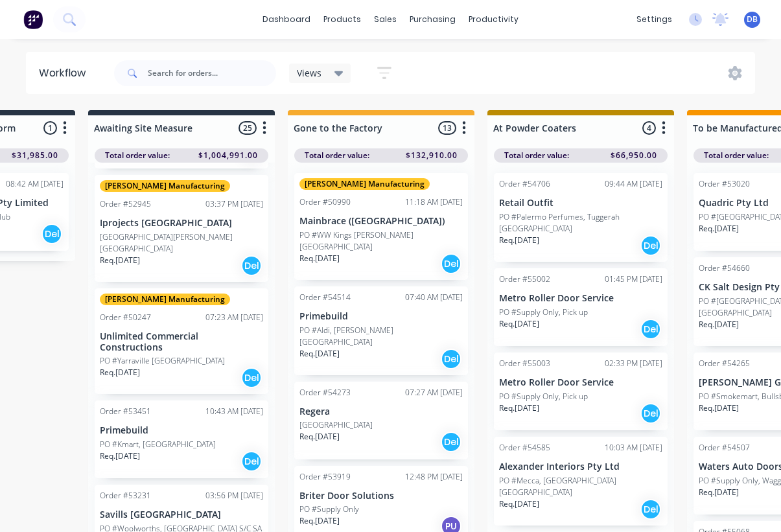 The width and height of the screenshot is (781, 532). What do you see at coordinates (524, 364) in the screenshot?
I see `div: Order #55003` at bounding box center [524, 364].